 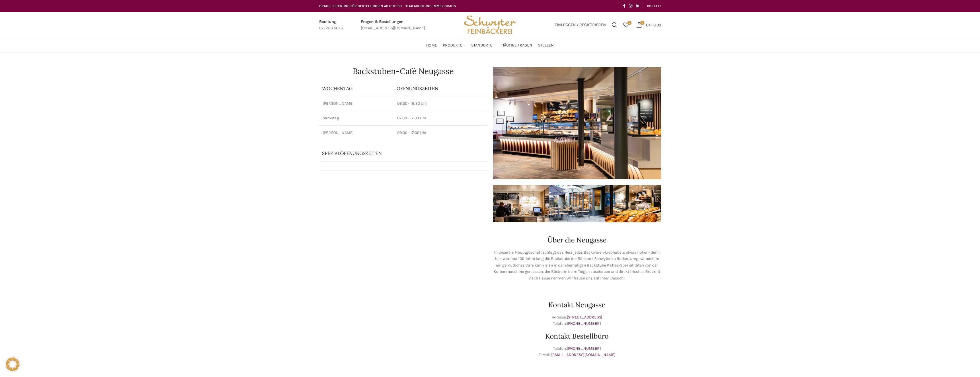 I want to click on div: Secondary navigation, so click(x=654, y=6).